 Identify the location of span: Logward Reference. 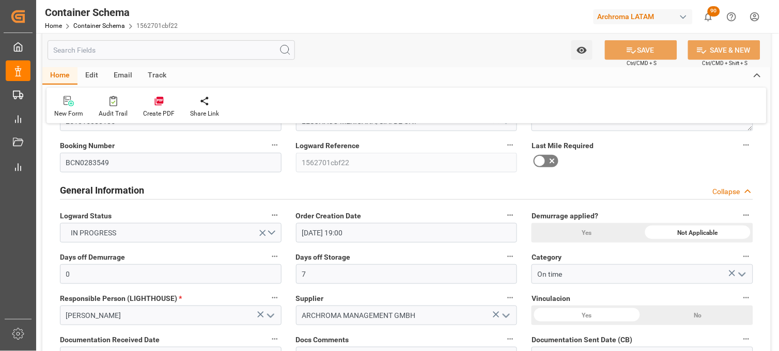
(328, 146).